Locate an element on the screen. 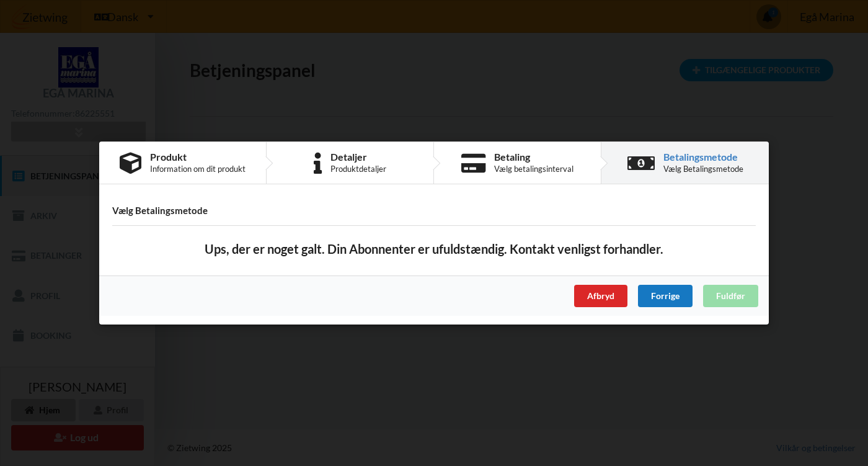 The image size is (868, 466). div: Afbryd is located at coordinates (601, 296).